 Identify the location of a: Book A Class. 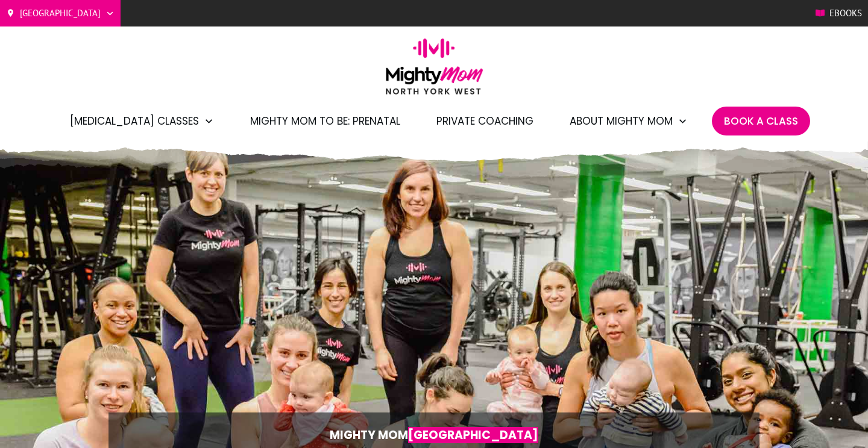
(761, 121).